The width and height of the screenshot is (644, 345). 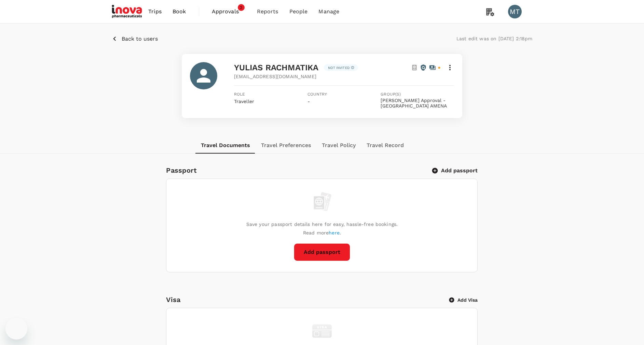 I want to click on button: Travel Preferences, so click(x=286, y=146).